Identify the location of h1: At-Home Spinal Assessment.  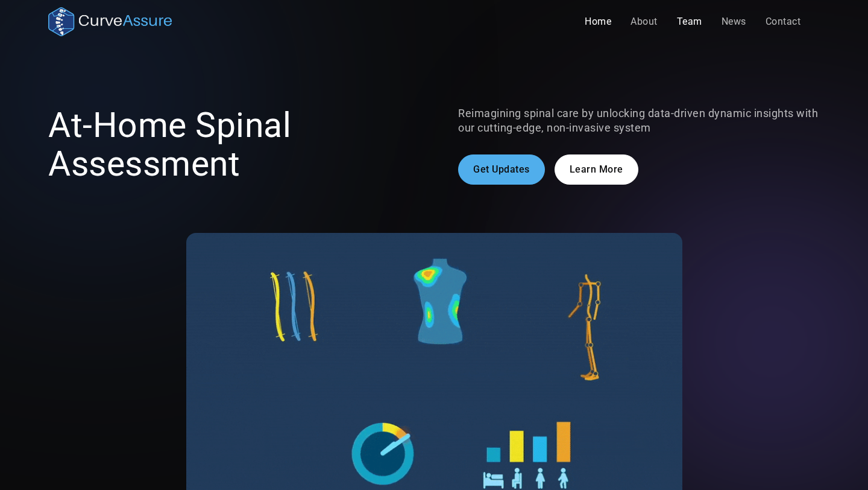
(229, 145).